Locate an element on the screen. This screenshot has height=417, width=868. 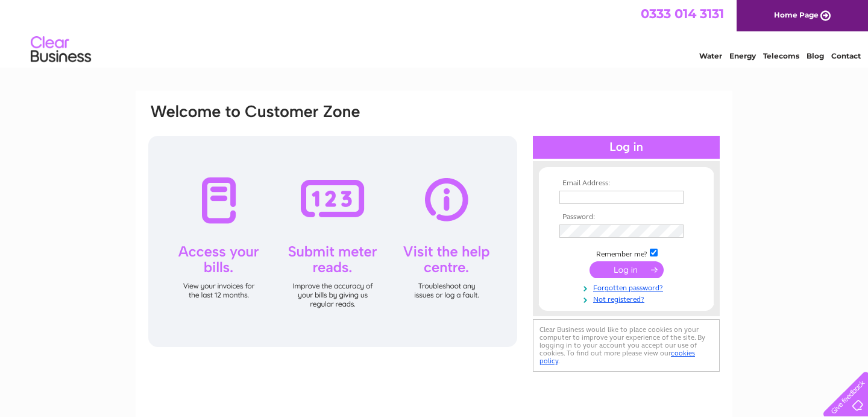
a: 0333 014 3131 is located at coordinates (683, 13).